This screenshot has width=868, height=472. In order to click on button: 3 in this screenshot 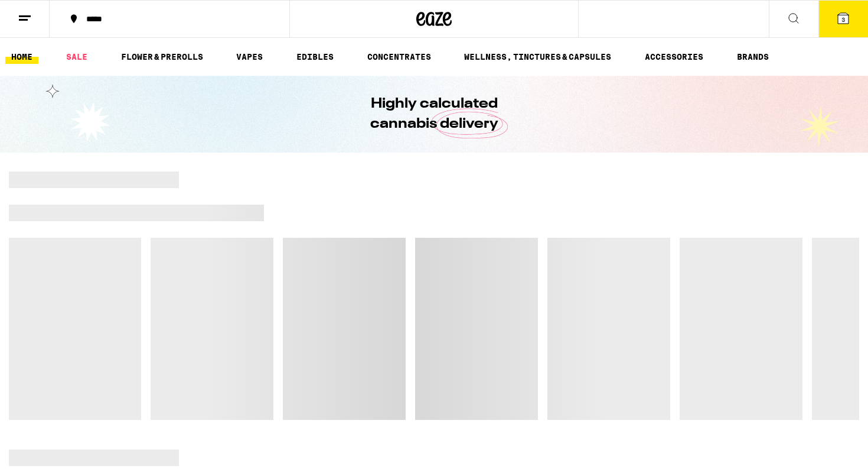, I will do `click(843, 19)`.